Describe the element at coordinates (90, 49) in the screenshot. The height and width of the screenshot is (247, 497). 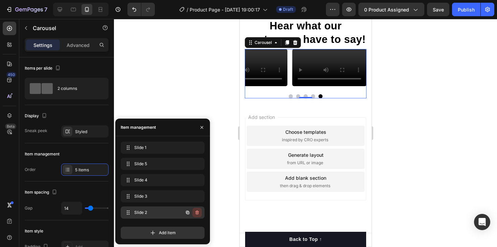
I see `video: Video` at that location.